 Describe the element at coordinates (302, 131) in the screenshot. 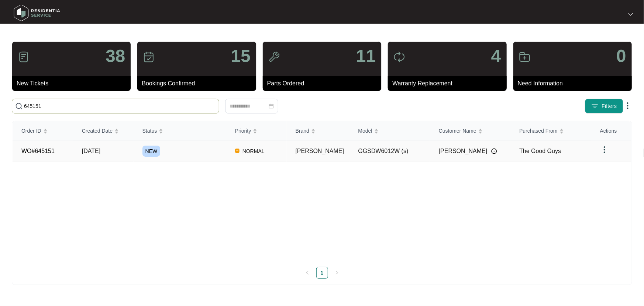

I see `span: Brand` at that location.